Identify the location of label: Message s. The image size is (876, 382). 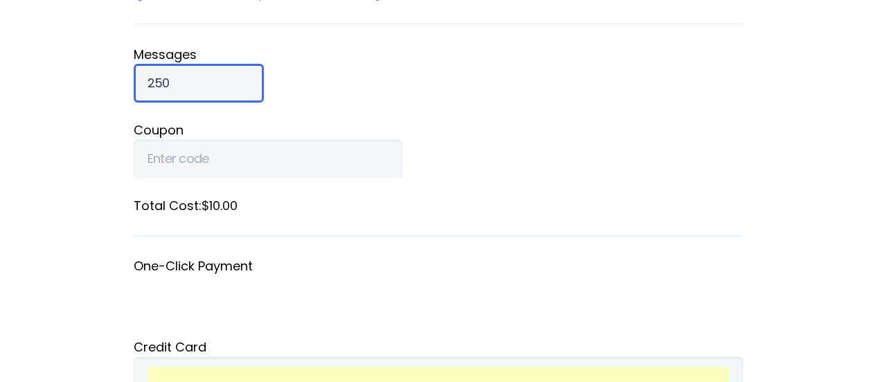
(438, 54).